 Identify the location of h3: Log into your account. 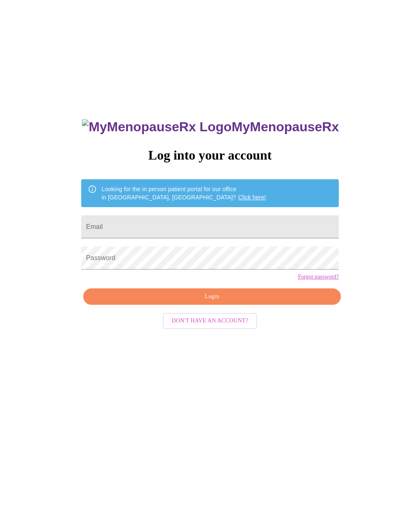
(210, 155).